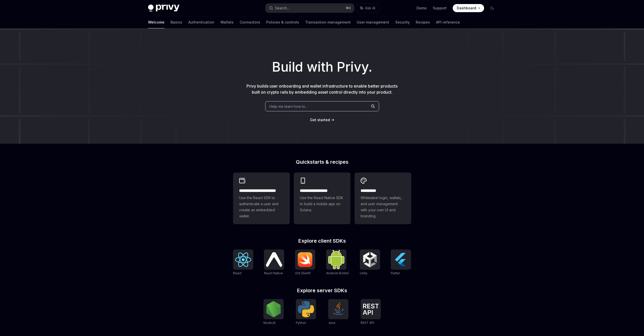  What do you see at coordinates (301, 322) in the screenshot?
I see `span: Python` at bounding box center [301, 322].